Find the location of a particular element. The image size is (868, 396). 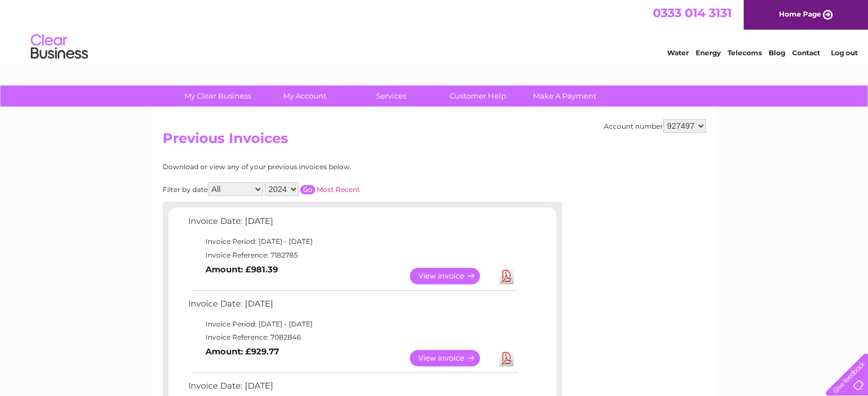

a: My Clear Business is located at coordinates (217, 96).